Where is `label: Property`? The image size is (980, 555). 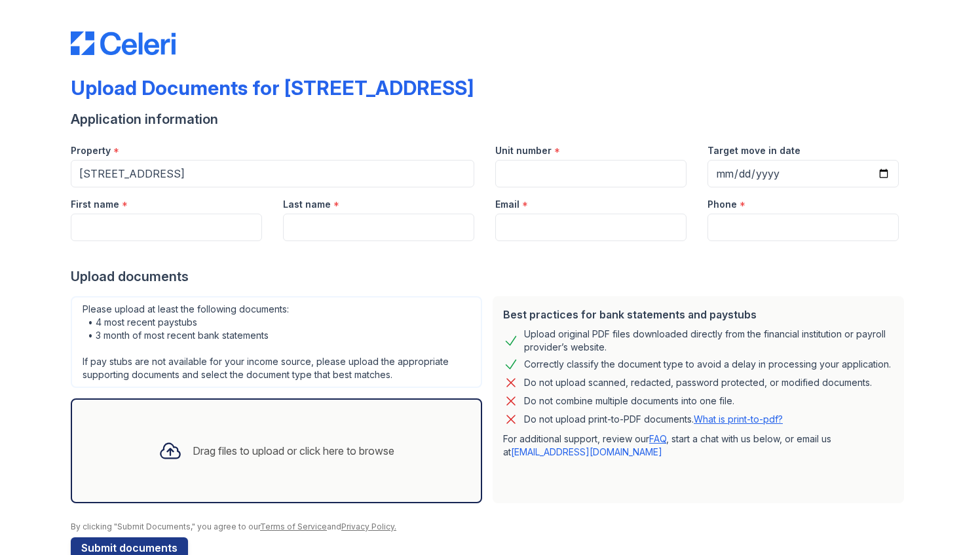 label: Property is located at coordinates (90, 151).